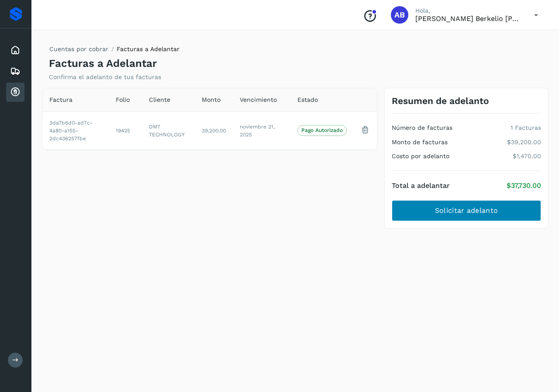 The width and height of the screenshot is (559, 392). What do you see at coordinates (168, 130) in the screenshot?
I see `td: DMT TECHNOLOGY` at bounding box center [168, 130].